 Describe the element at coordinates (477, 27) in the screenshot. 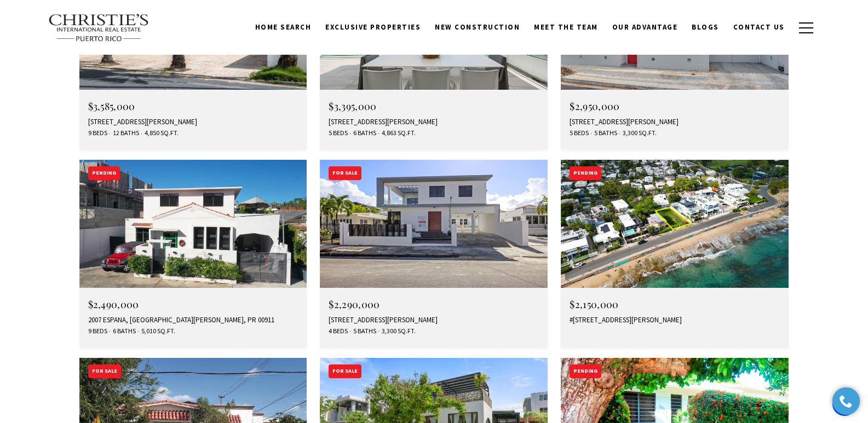

I see `span: New Construction` at that location.